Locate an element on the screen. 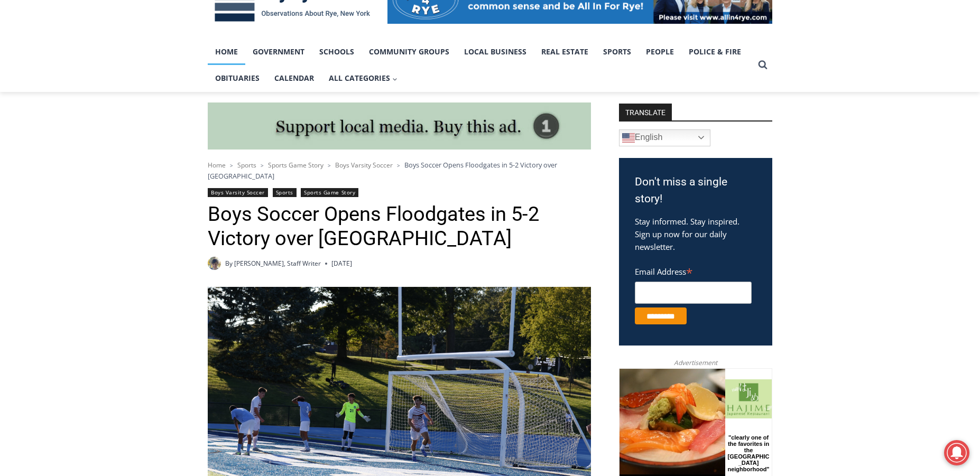  nav: Breadcrumbs is located at coordinates (399, 170).